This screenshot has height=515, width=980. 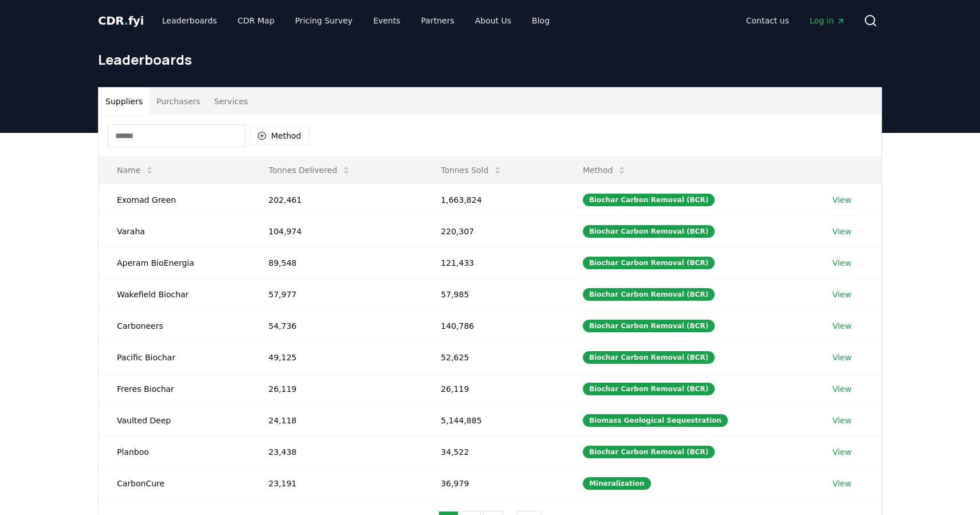 I want to click on div: Mineralization, so click(x=617, y=484).